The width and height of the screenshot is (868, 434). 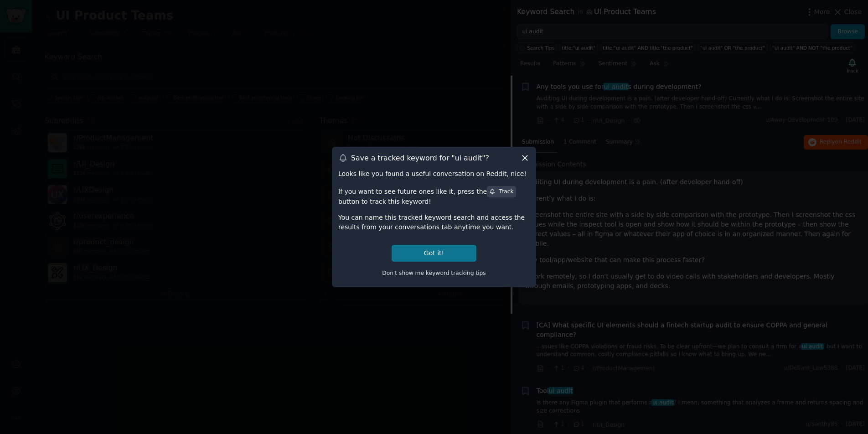 I want to click on h3: Save a tracked keyword for " ui audit "?, so click(x=420, y=158).